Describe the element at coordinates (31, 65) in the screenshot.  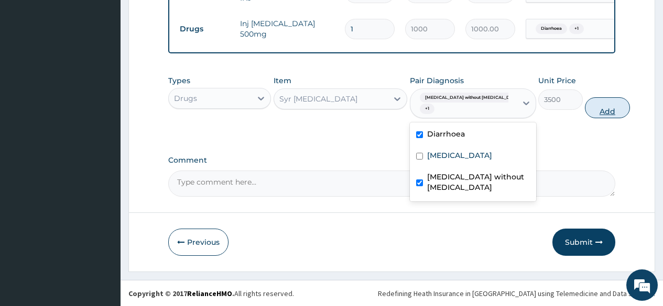
I see `img: d_794563401_company_1708531726252_794563401` at that location.